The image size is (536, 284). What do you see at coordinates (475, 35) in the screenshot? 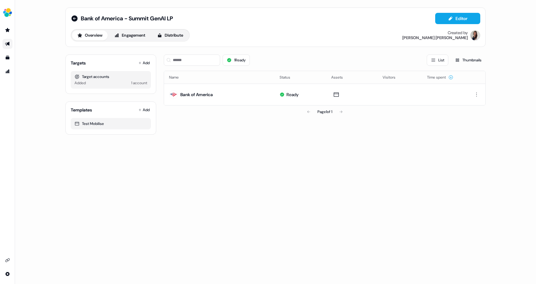
I see `img: Kelly` at bounding box center [475, 35].